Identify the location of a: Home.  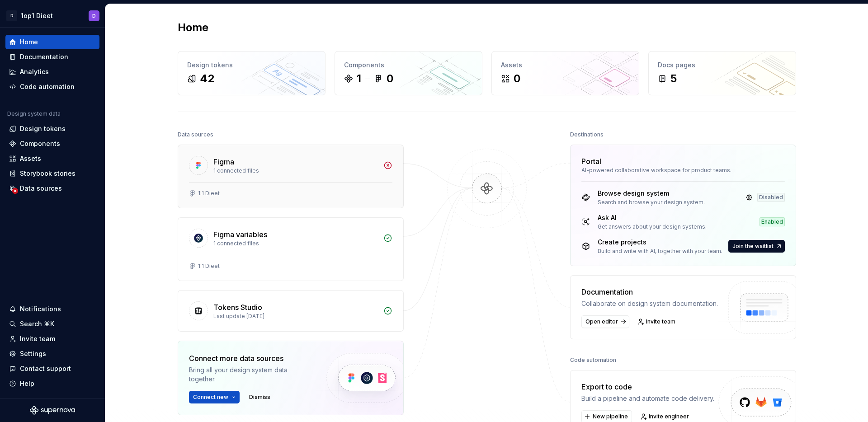
(53, 42).